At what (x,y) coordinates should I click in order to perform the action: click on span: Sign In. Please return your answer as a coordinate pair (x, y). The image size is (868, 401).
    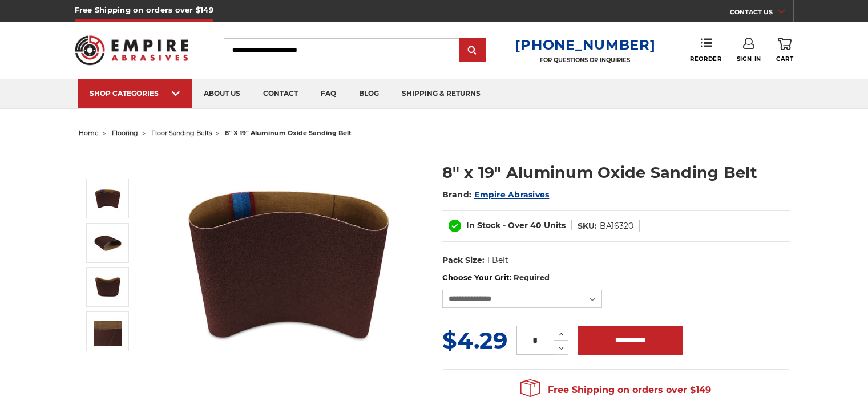
    Looking at the image, I should click on (748, 59).